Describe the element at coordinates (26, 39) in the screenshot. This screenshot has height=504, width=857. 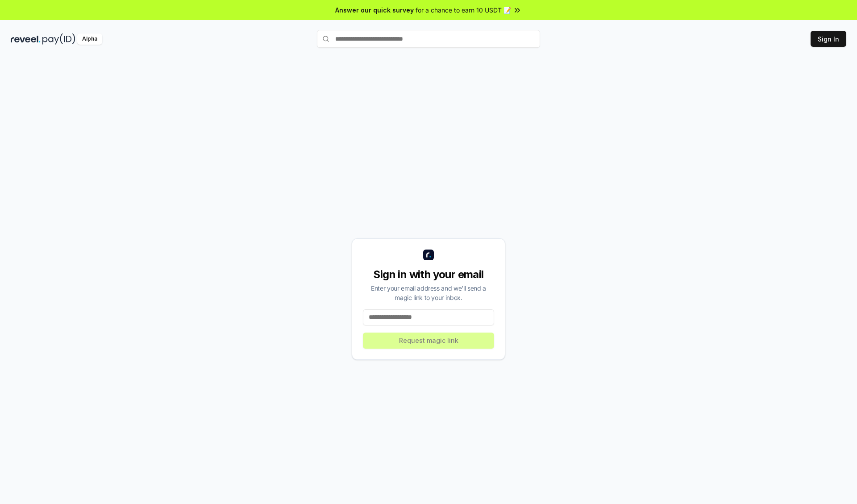
I see `img: reveel_dark` at that location.